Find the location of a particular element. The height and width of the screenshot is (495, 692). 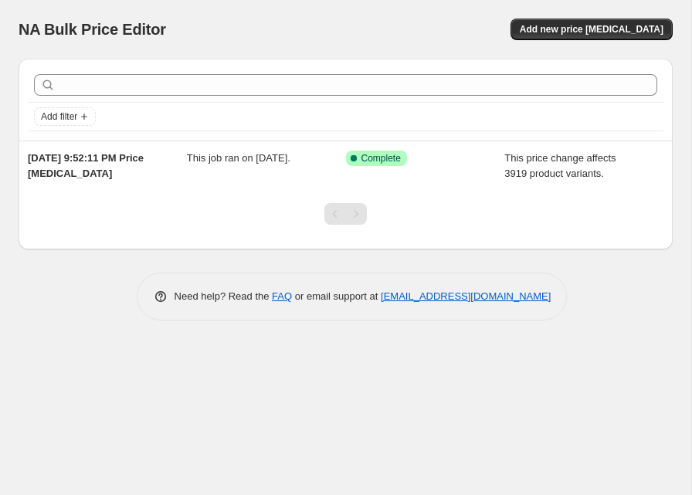

button: Add filter is located at coordinates (65, 117).